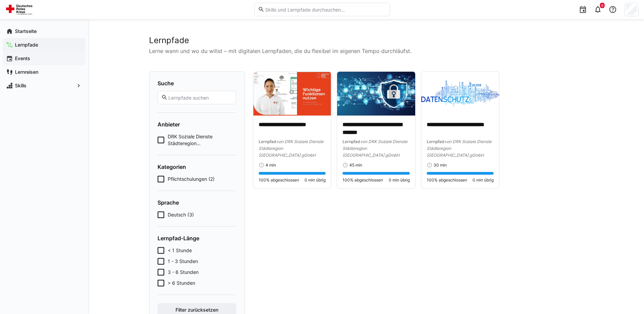  Describe the element at coordinates (356, 165) in the screenshot. I see `span: 45 min` at that location.